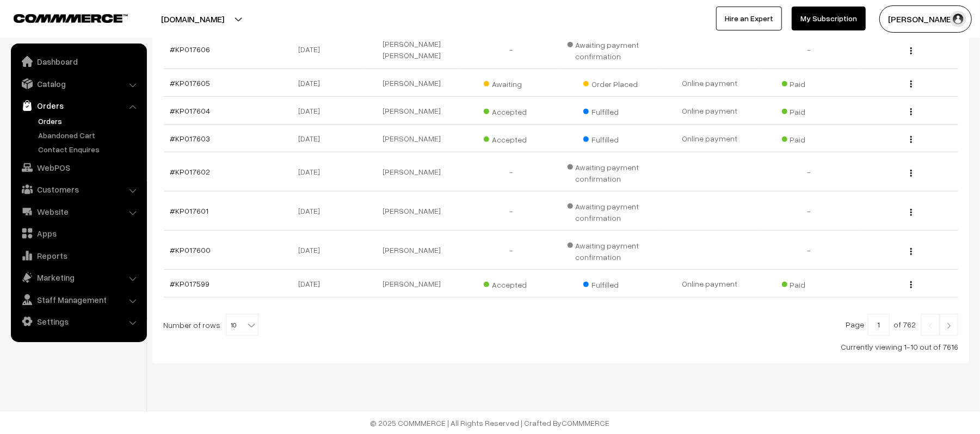 This screenshot has height=434, width=980. What do you see at coordinates (949, 326) in the screenshot?
I see `img: Right` at bounding box center [949, 326].